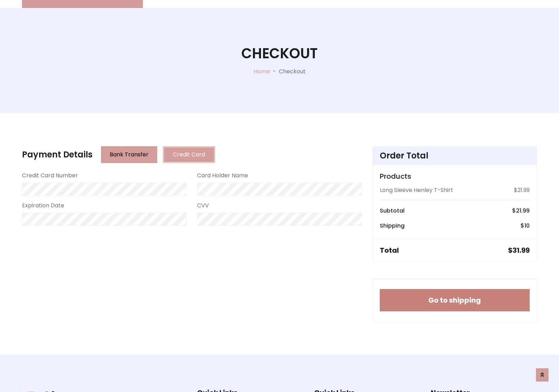 The image size is (559, 392). What do you see at coordinates (527, 225) in the screenshot?
I see `span: 10` at bounding box center [527, 225].